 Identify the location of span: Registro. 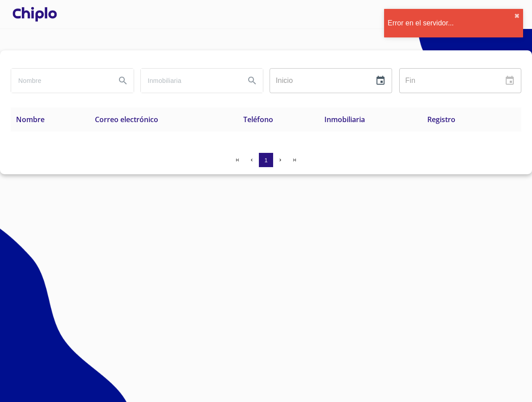
(441, 119).